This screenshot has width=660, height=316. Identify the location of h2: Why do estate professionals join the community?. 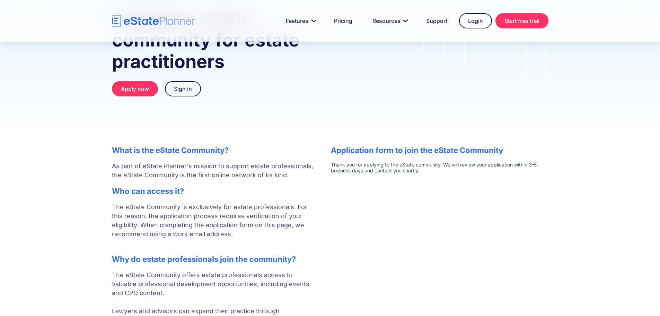
(214, 259).